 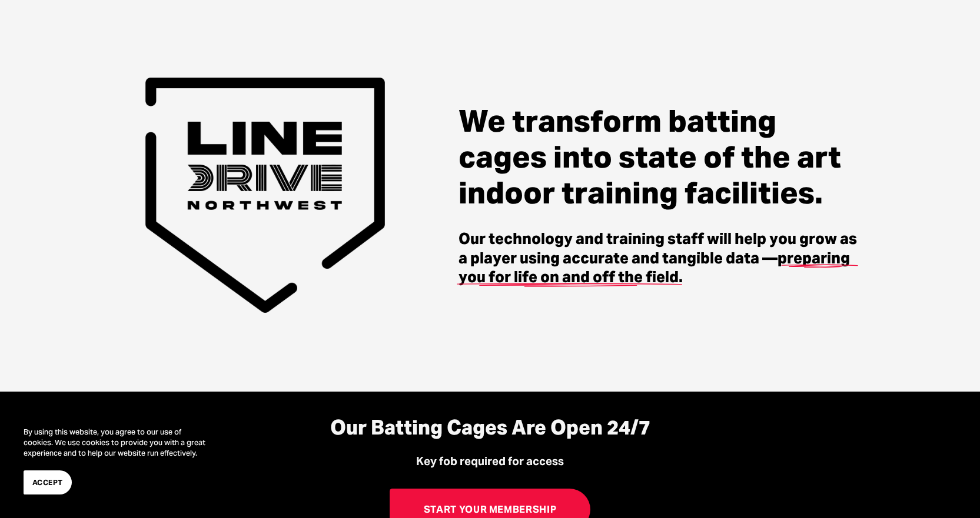 What do you see at coordinates (490, 461) in the screenshot?
I see `strong: Key fob required for access` at bounding box center [490, 461].